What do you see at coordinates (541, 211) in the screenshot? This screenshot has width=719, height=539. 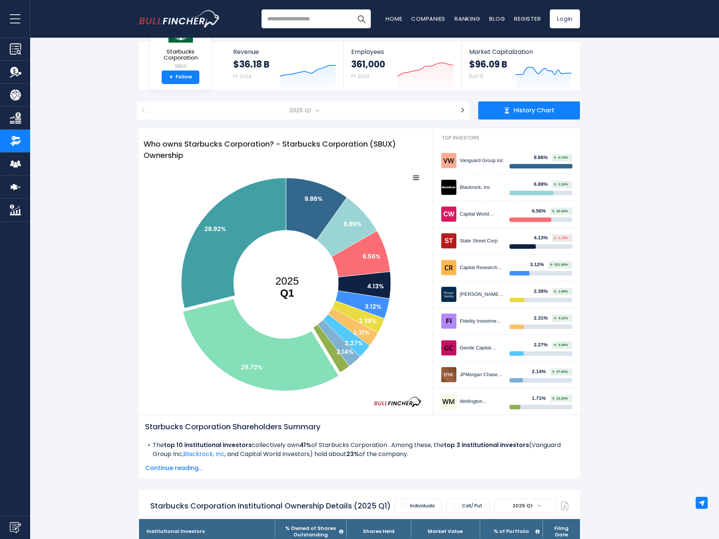 I see `div: 6.56%` at bounding box center [541, 211].